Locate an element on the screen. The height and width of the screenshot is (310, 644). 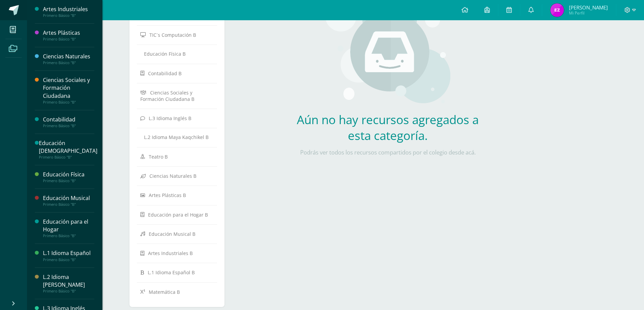
h2: Aún no hay recursos agregados a esta categoría. is located at coordinates (387, 128).